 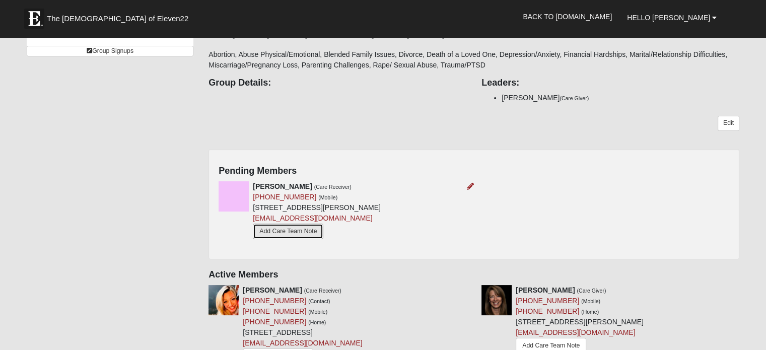 What do you see at coordinates (728, 123) in the screenshot?
I see `a: Edit` at bounding box center [728, 123].